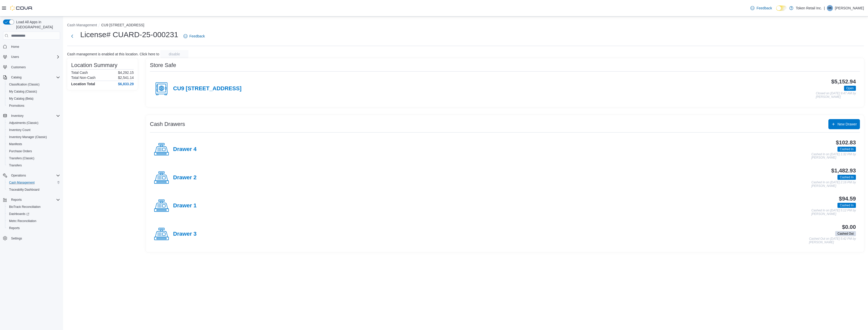  Describe the element at coordinates (847, 199) in the screenshot. I see `h3: $94.59` at that location.